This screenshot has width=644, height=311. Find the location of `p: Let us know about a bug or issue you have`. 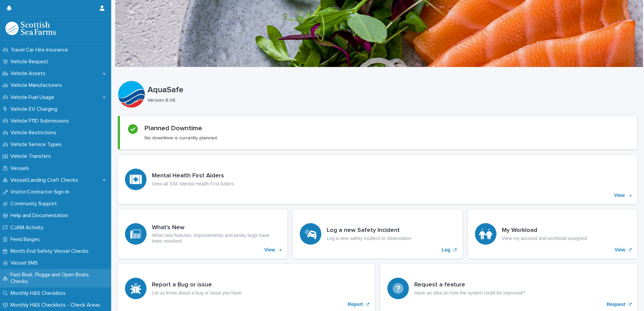

p: Let us know about a bug or issue you have is located at coordinates (197, 293).